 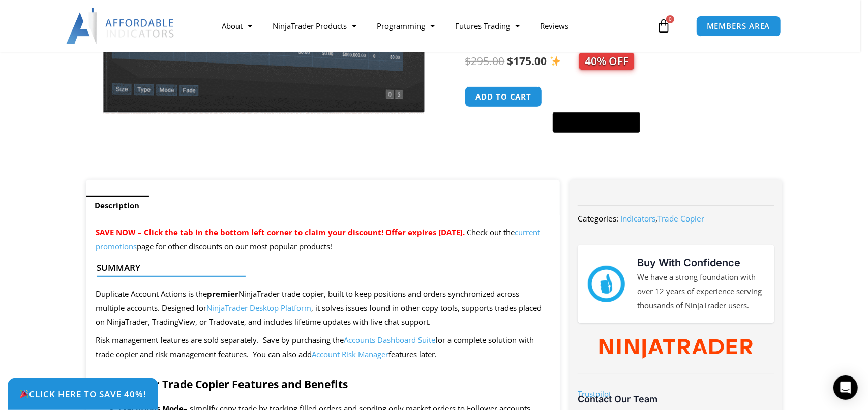 What do you see at coordinates (606, 284) in the screenshot?
I see `img: mark thumbs good 43913 | Affordable Indicators – NinjaTrader` at bounding box center [606, 284].